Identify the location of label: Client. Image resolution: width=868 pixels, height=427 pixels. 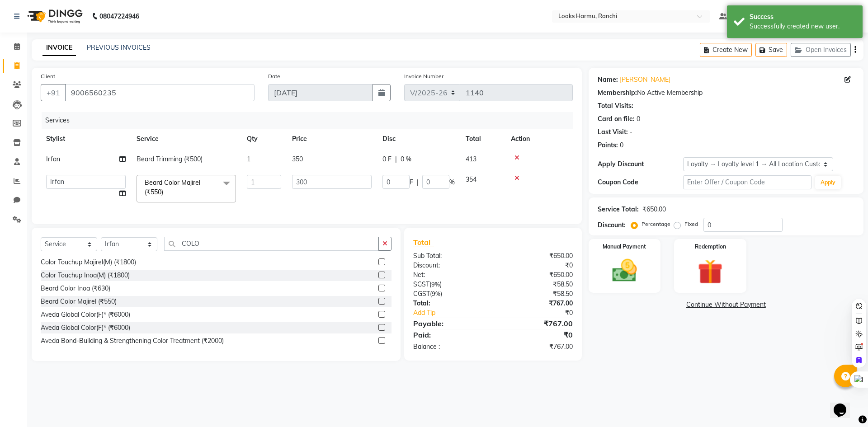
(48, 77).